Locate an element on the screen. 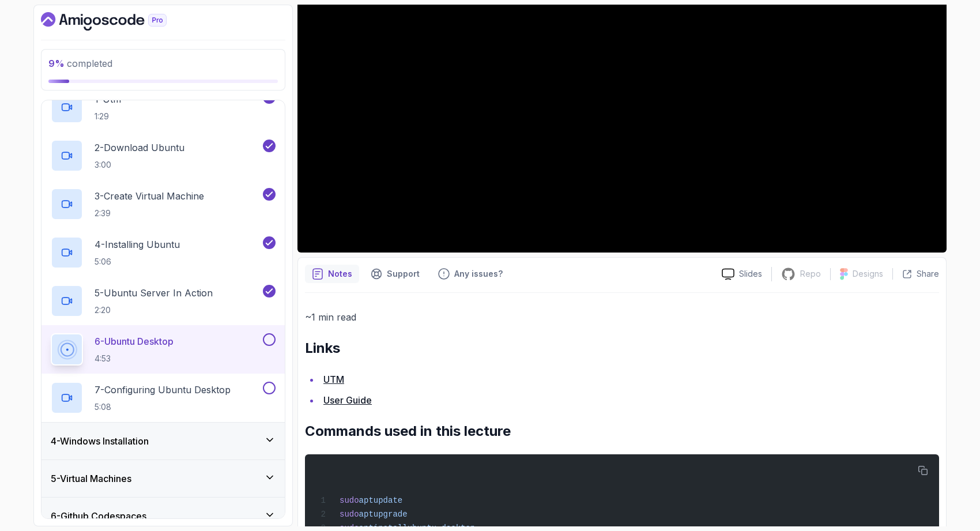  p: Share is located at coordinates (927, 274).